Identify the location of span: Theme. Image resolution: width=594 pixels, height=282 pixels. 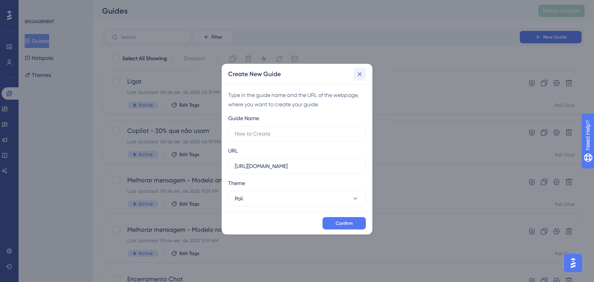
(236, 183).